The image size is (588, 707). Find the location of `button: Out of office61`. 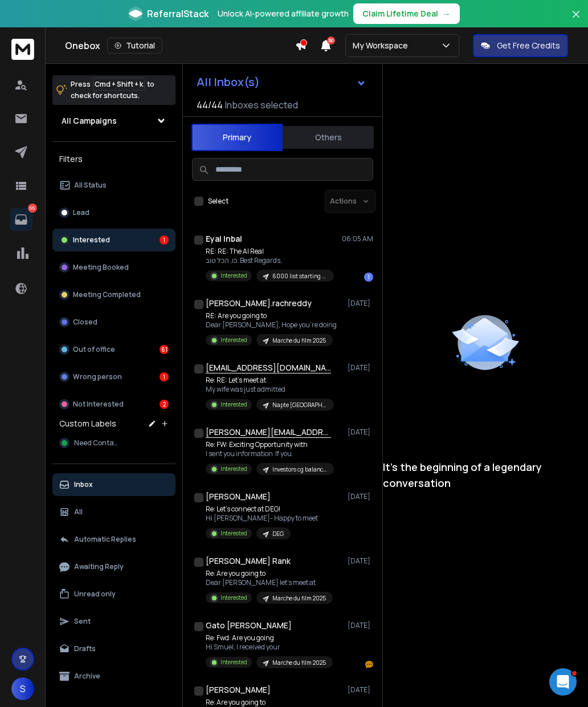

button: Out of office61 is located at coordinates (114, 350).